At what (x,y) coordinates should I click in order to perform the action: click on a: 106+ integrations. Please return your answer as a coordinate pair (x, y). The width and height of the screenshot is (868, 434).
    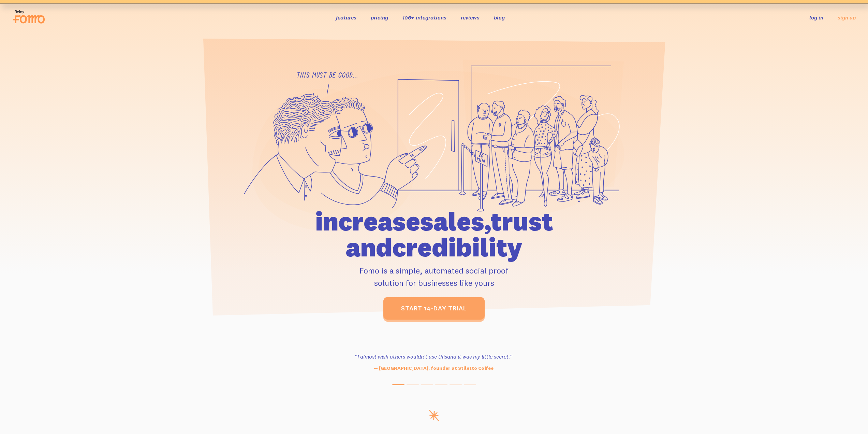
    Looking at the image, I should click on (425, 17).